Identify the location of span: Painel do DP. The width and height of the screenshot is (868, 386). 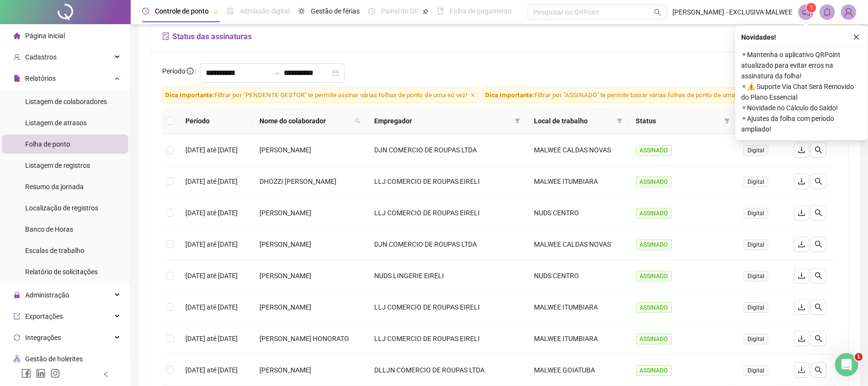
(400, 11).